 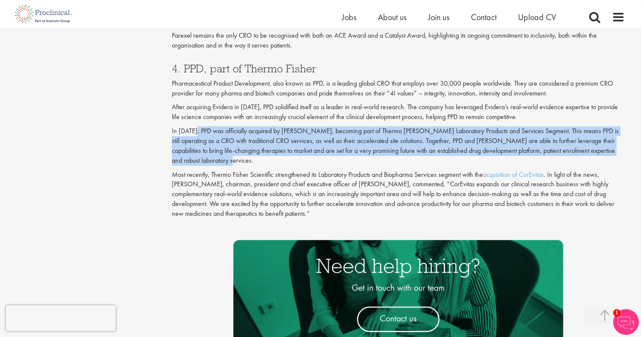 What do you see at coordinates (398, 195) in the screenshot?
I see `p: Most recently, Thermo Fisher Scientific strengthened its Laboratory Products and Biopharma Servic...` at bounding box center [398, 195].